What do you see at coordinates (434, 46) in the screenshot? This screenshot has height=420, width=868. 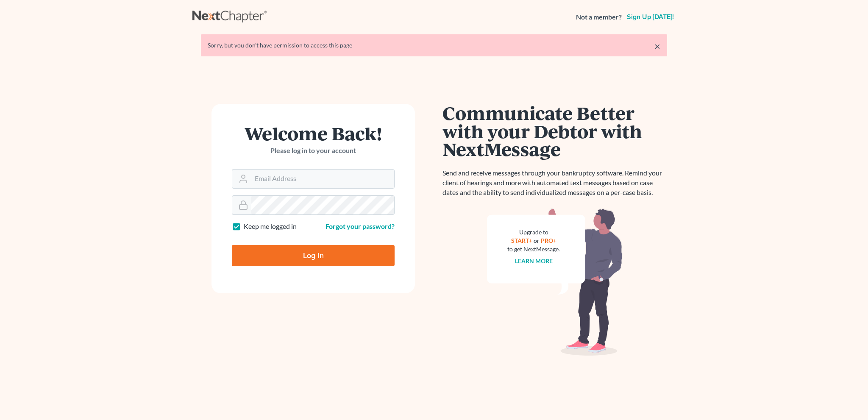 I see `div: Sorry, but you don't have permission to access this page` at bounding box center [434, 46].